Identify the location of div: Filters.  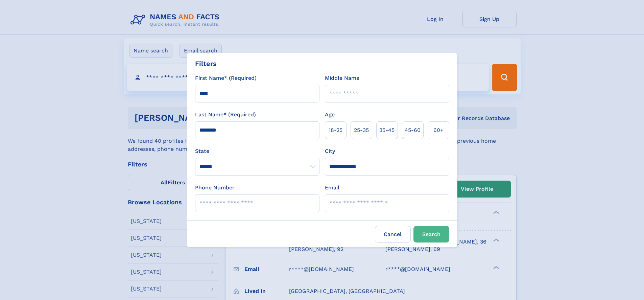
(206, 64).